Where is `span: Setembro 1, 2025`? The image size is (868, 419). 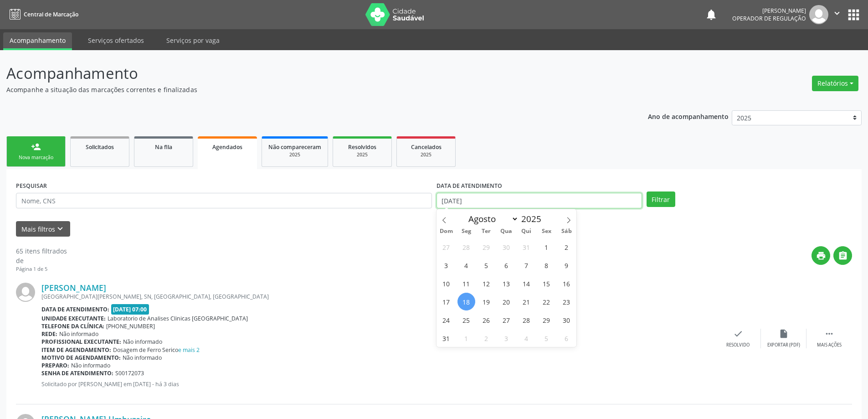
span: Setembro 1, 2025 is located at coordinates (466, 338).